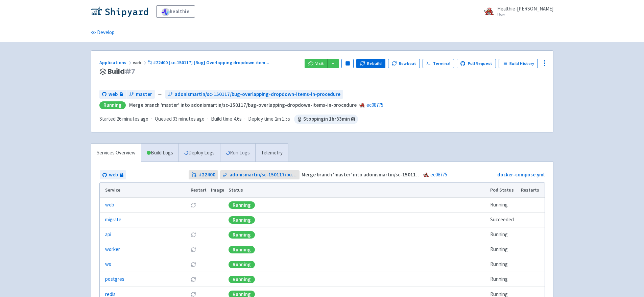 Image resolution: width=644 pixels, height=297 pixels. What do you see at coordinates (357, 191) in the screenshot?
I see `th: Status` at bounding box center [357, 191].